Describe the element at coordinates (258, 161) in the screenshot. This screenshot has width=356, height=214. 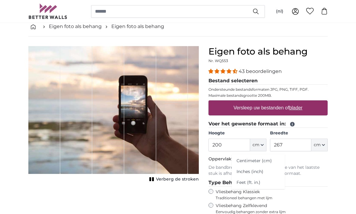
I see `a: Centimeter (cm)` at that location.